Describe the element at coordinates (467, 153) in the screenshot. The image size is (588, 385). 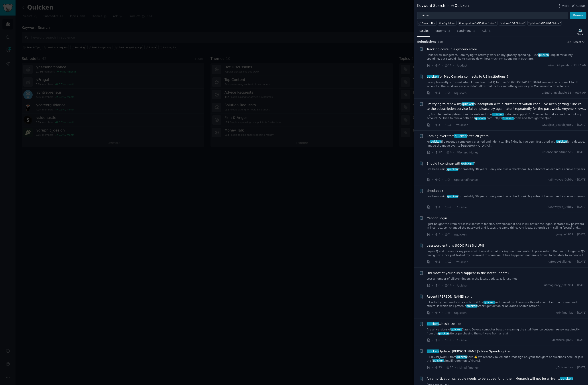
I see `span: r/MonarchMoney` at that location.